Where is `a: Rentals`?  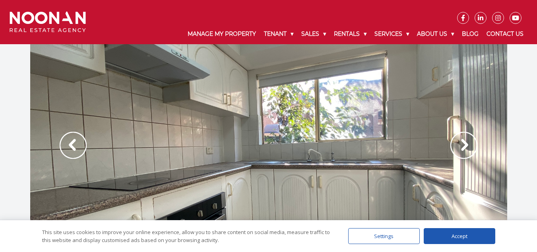 a: Rentals is located at coordinates (350, 34).